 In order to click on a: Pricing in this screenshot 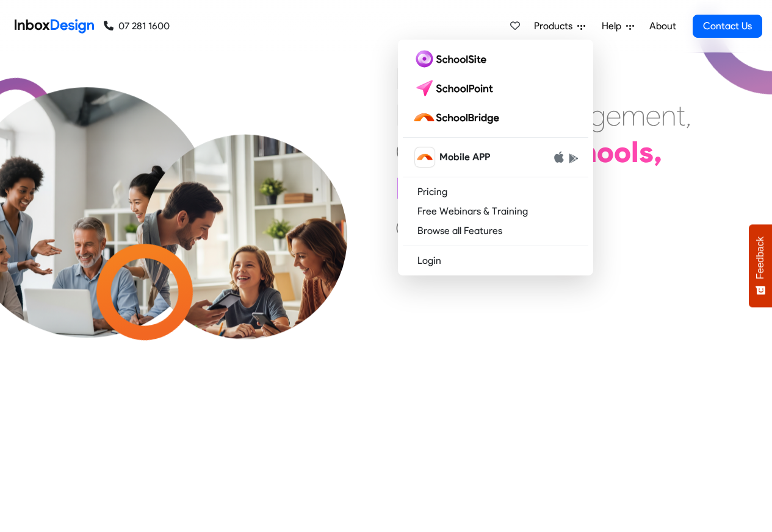, I will do `click(496, 192)`.